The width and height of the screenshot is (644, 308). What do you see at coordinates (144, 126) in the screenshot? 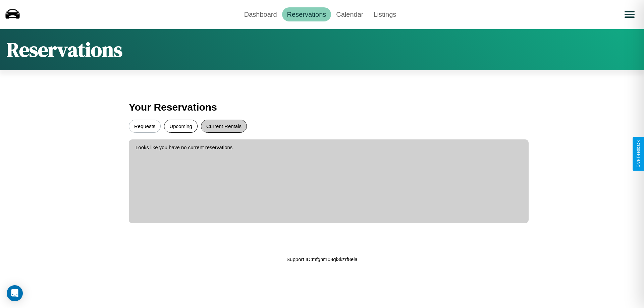
I see `button: Requests` at bounding box center [144, 126].